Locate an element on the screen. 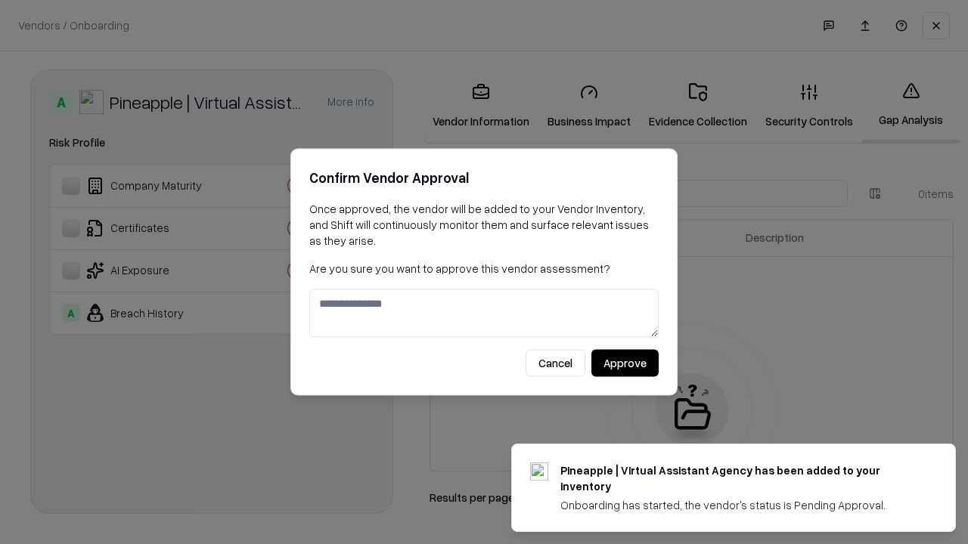 Image resolution: width=968 pixels, height=544 pixels. img: trypineapple.com is located at coordinates (539, 472).